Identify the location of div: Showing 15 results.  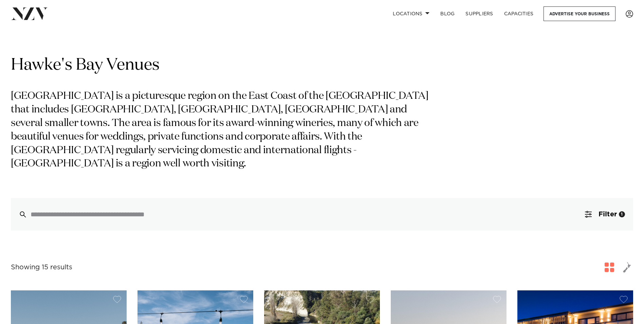
(42, 267).